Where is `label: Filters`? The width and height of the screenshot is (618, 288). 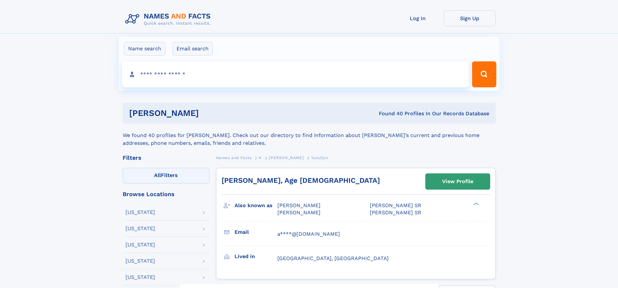
label: Filters is located at coordinates (166, 175).